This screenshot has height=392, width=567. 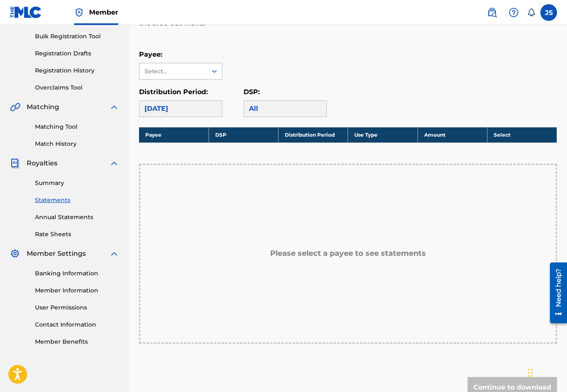 What do you see at coordinates (43, 107) in the screenshot?
I see `span: Matching` at bounding box center [43, 107].